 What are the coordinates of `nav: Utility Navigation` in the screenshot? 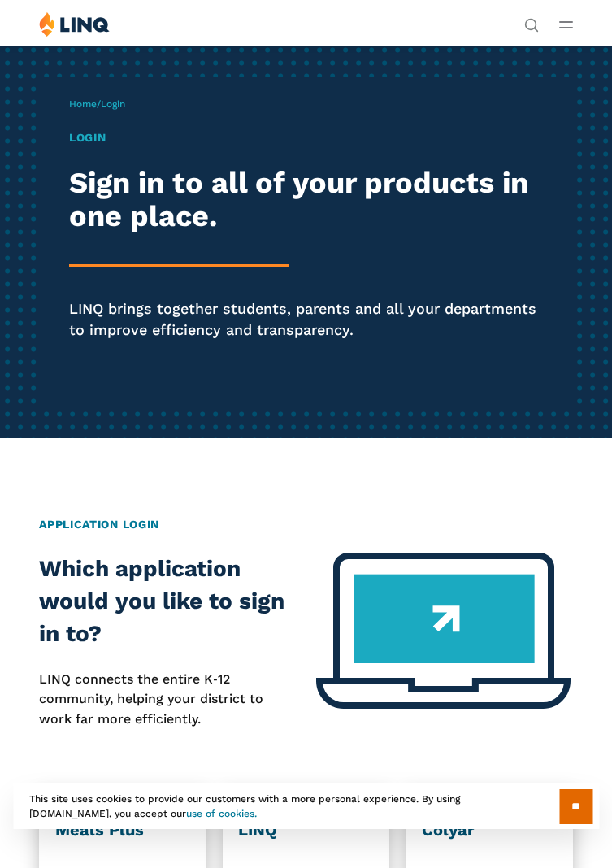 It's located at (531, 21).